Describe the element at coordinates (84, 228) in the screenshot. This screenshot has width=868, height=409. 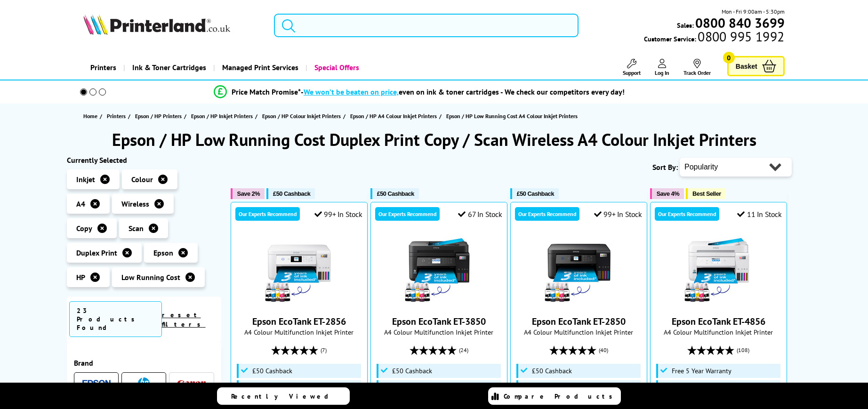
I see `span: Copy` at that location.